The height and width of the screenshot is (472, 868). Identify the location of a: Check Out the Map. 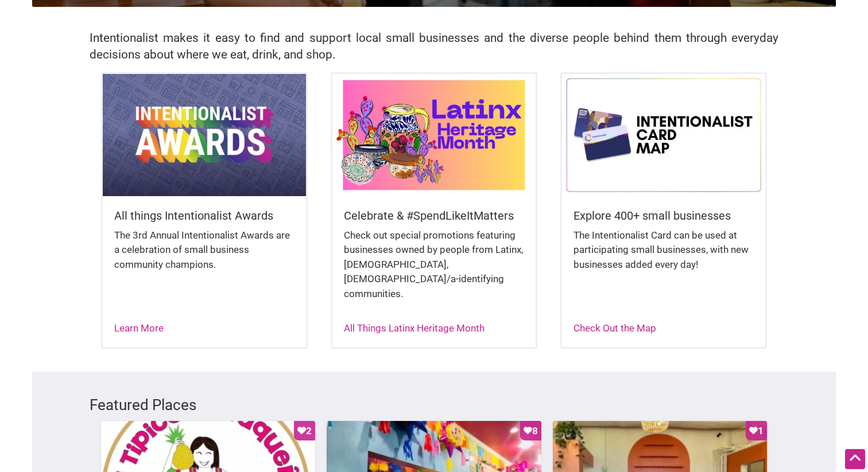
(615, 328).